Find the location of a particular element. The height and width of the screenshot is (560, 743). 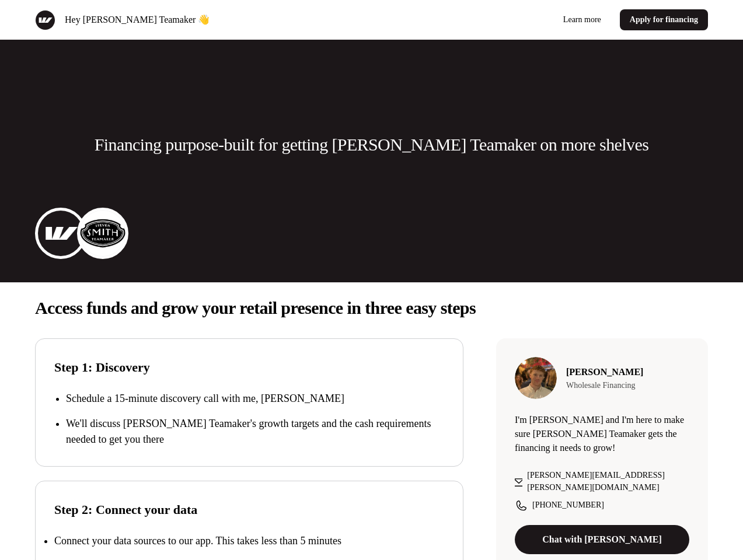

p: Access funds and grow your retail presence in three easy steps is located at coordinates (371, 308).